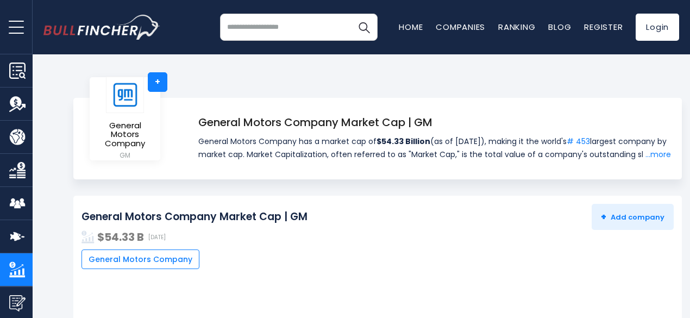 The height and width of the screenshot is (318, 690). What do you see at coordinates (632, 217) in the screenshot?
I see `button: +Add company` at bounding box center [632, 217].